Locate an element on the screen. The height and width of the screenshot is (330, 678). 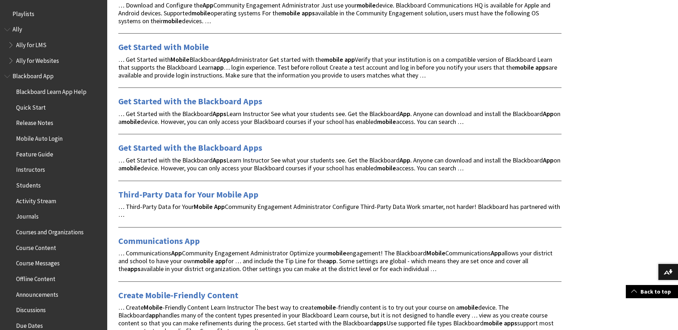
span: … Get Started with Blackboard Administrator Get started with the Verify that your institution is ... is located at coordinates (338, 67).